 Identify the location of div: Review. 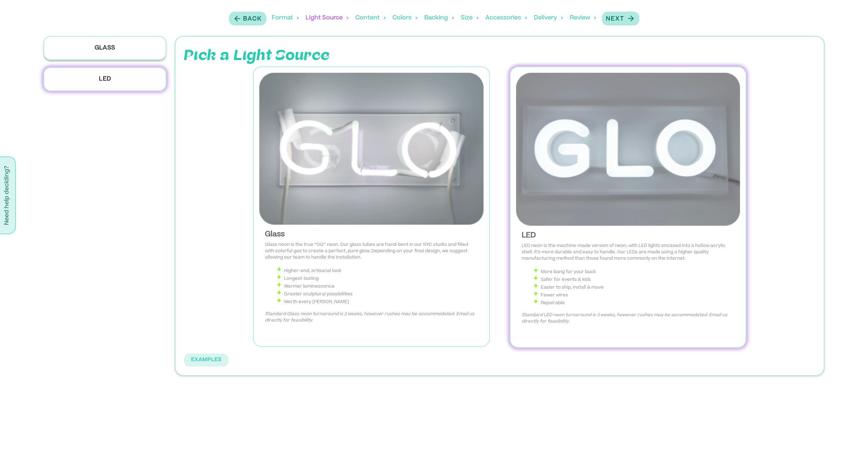
(583, 18).